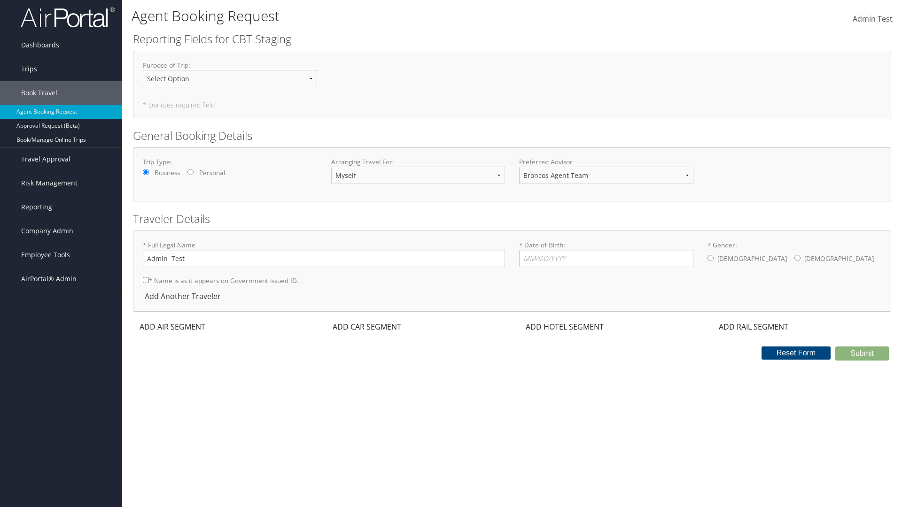  I want to click on a: Admin Test, so click(873, 19).